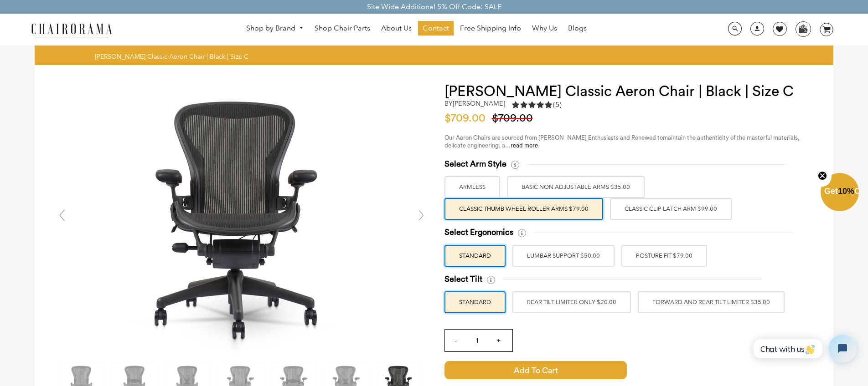  I want to click on span: Free Shipping Info, so click(491, 28).